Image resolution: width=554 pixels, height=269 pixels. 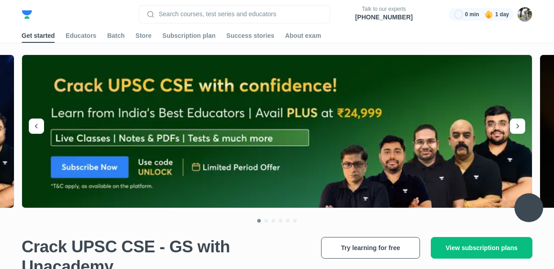 I want to click on a: Subscription plan, so click(x=189, y=36).